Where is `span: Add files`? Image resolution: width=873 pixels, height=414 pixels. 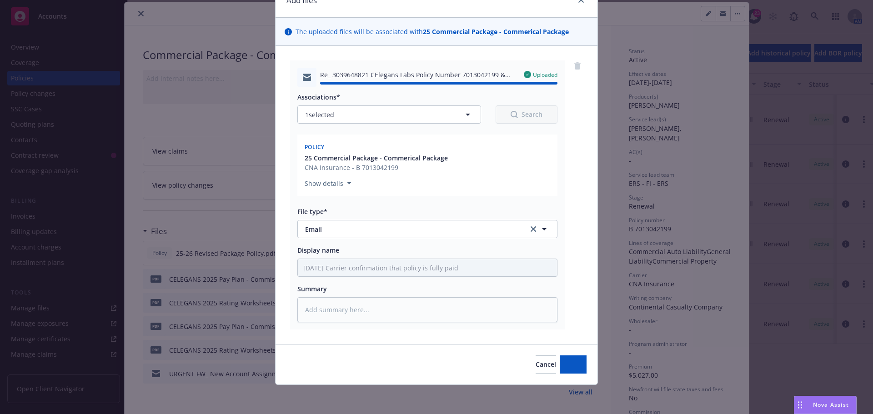
span: Add files is located at coordinates (573, 364).